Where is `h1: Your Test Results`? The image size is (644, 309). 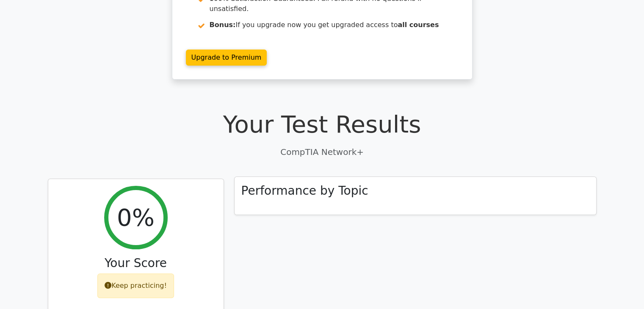
h1: Your Test Results is located at coordinates (322, 124).